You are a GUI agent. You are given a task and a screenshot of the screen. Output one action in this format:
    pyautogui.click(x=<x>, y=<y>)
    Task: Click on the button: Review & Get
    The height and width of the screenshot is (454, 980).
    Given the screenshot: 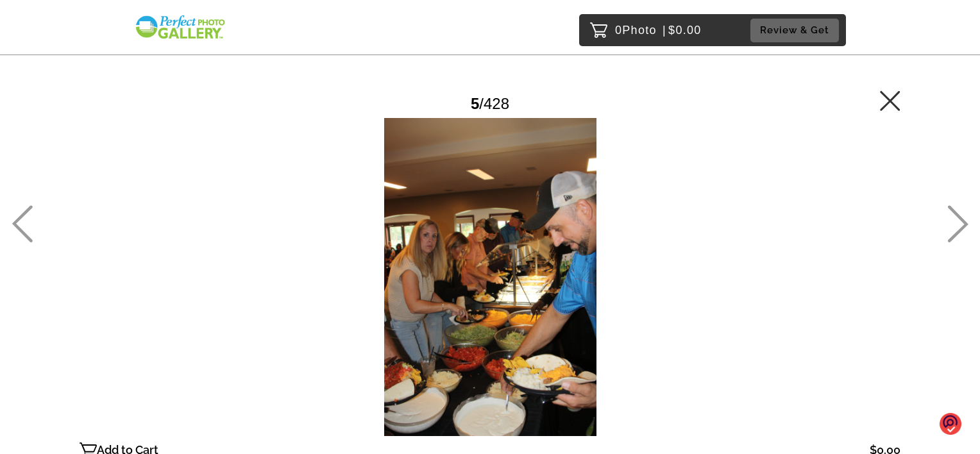 What is the action you would take?
    pyautogui.click(x=795, y=30)
    